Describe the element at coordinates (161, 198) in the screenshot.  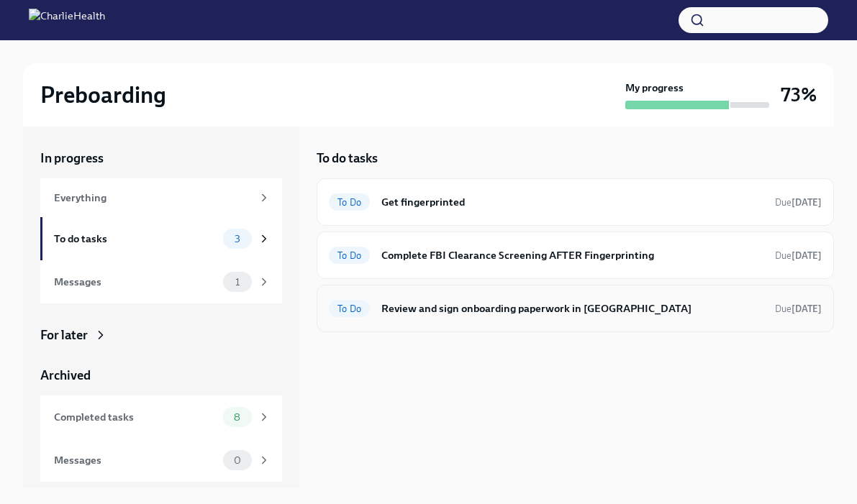
I see `a: Everything` at that location.